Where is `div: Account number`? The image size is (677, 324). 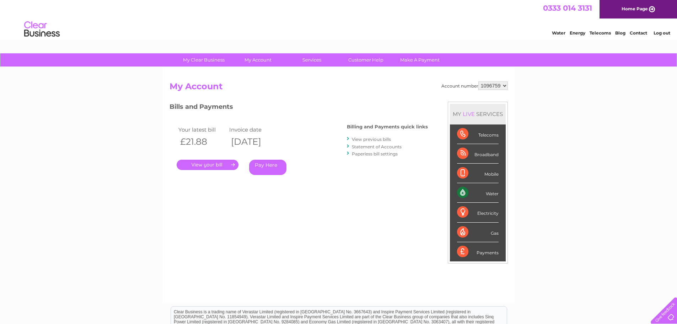
div: Account number is located at coordinates (474, 86).